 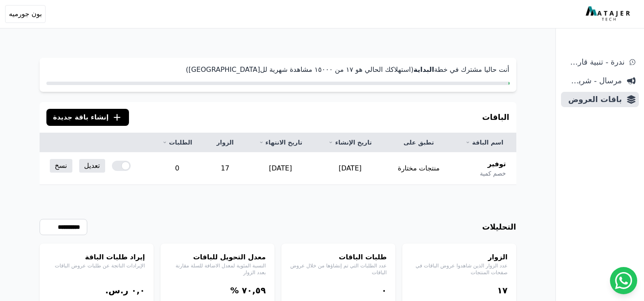 What do you see at coordinates (92, 166) in the screenshot?
I see `a: تعديل` at bounding box center [92, 166].